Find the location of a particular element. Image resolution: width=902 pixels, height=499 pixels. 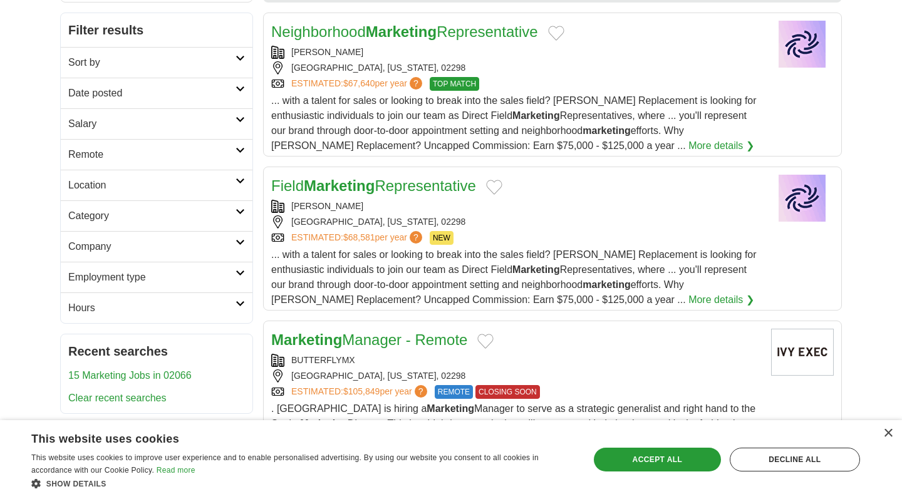

a: ESTIMATED:$67,640per year? is located at coordinates (358, 84).